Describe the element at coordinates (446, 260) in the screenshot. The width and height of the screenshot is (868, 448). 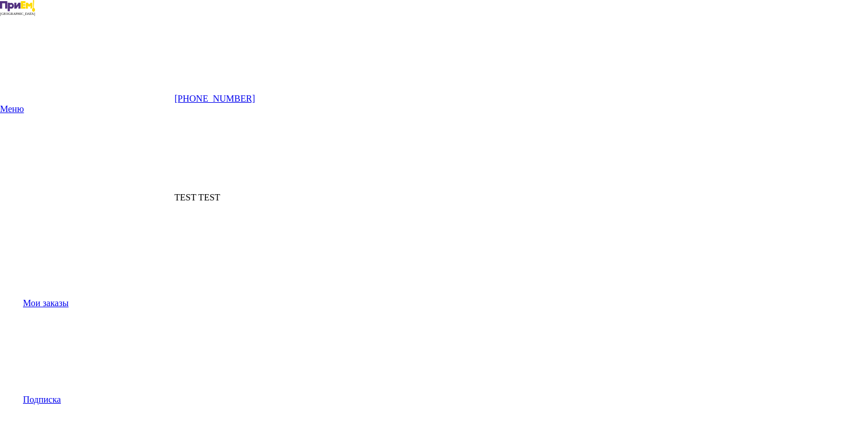
I see `a: Мои заказы` at that location.